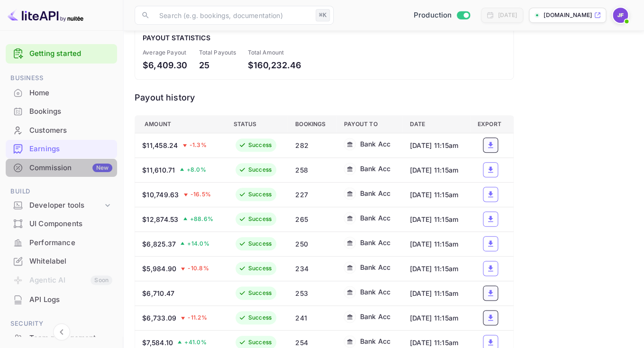 The image size is (644, 348). What do you see at coordinates (61, 168) in the screenshot?
I see `a: CommissionNew` at bounding box center [61, 168].